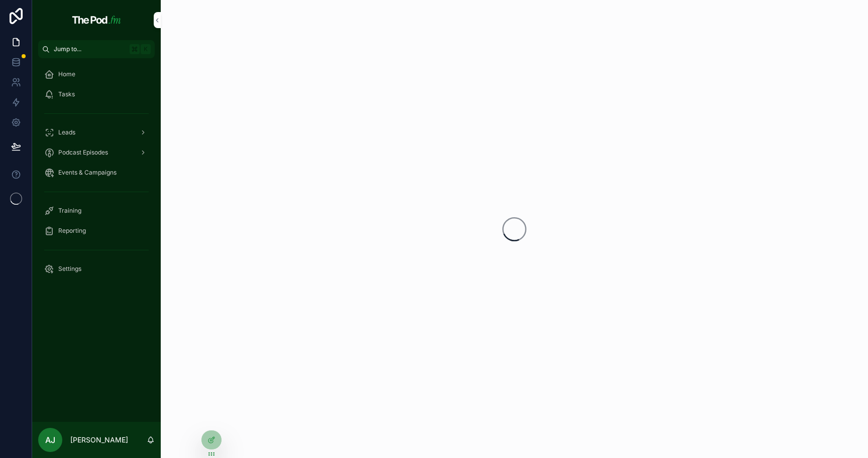  I want to click on span: Settings, so click(69, 269).